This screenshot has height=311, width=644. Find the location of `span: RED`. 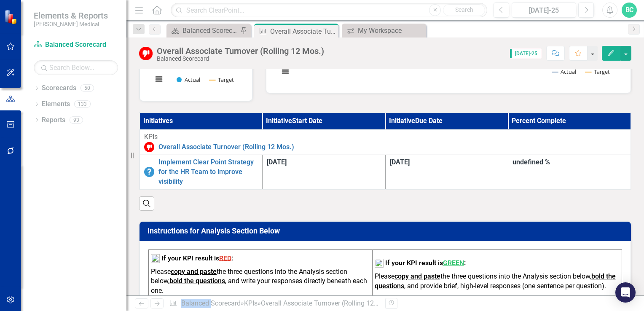

span: RED is located at coordinates (225, 258).